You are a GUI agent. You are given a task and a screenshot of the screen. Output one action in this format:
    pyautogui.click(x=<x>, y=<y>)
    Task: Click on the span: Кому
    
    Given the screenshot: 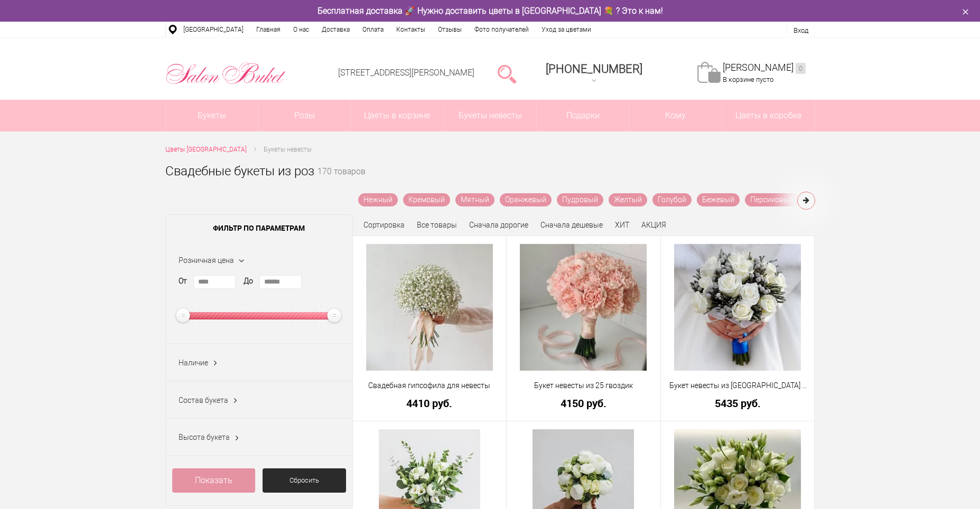 What is the action you would take?
    pyautogui.click(x=675, y=116)
    